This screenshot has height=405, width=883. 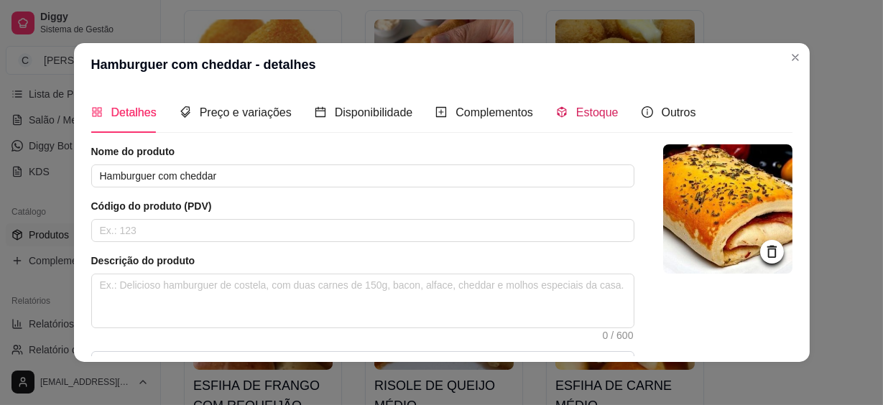 What do you see at coordinates (374, 112) in the screenshot?
I see `span: Disponibilidade` at bounding box center [374, 112].